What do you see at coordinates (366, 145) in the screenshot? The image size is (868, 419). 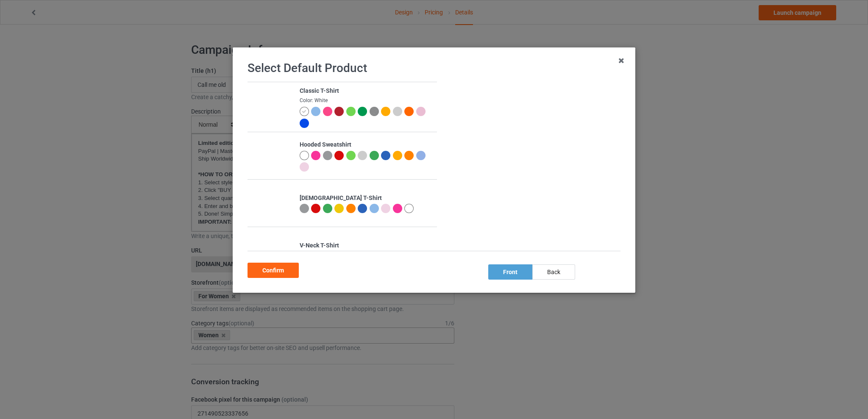 I see `div: Hooded Sweatshirt` at bounding box center [366, 145].